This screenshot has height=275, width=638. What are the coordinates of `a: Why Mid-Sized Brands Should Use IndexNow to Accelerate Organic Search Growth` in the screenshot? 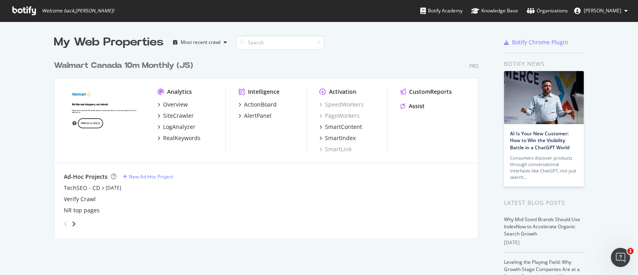 It's located at (542, 226).